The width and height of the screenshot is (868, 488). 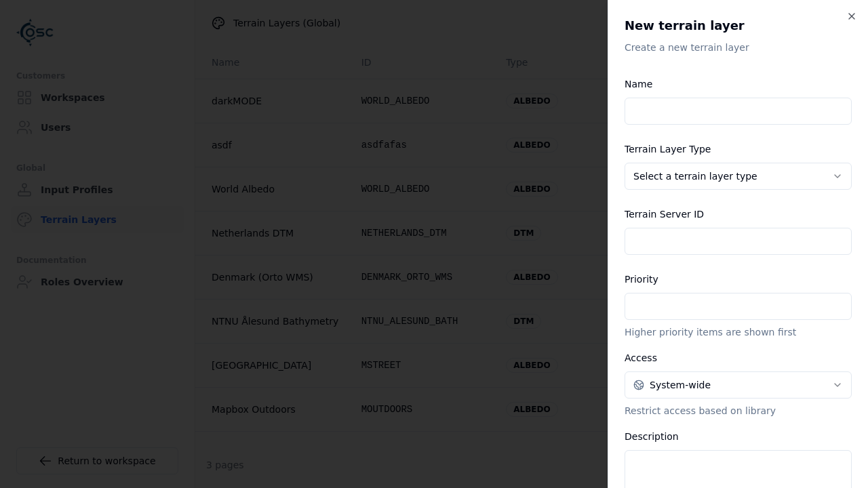 I want to click on label: Terrain Server ID, so click(x=664, y=214).